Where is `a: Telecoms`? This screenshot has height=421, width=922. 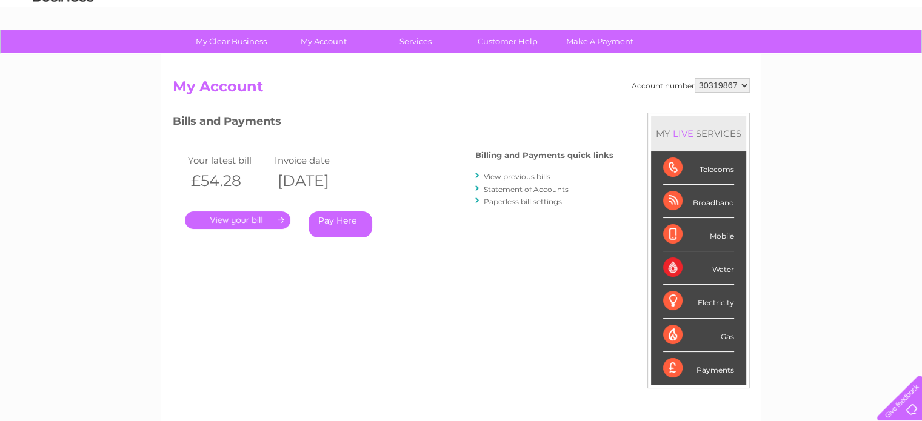 a: Telecoms is located at coordinates (791, 56).